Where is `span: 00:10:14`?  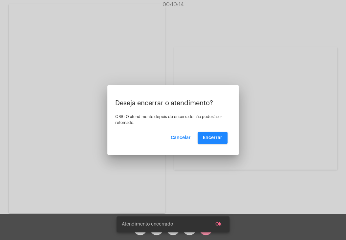
span: 00:10:14 is located at coordinates (173, 5).